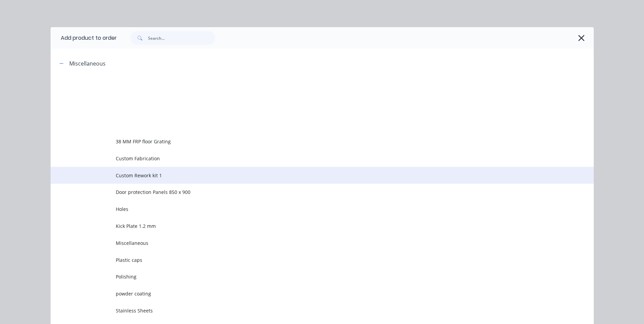 Image resolution: width=644 pixels, height=324 pixels. Describe the element at coordinates (182, 38) in the screenshot. I see `input: Search...` at that location.